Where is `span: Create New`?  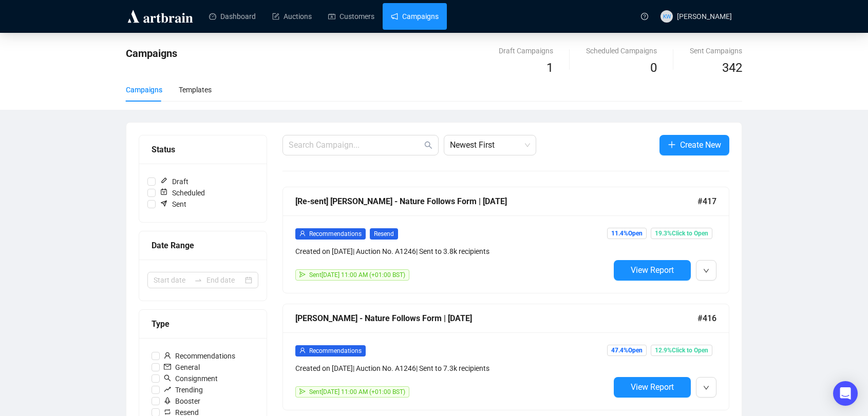
span: Create New is located at coordinates (701, 145).